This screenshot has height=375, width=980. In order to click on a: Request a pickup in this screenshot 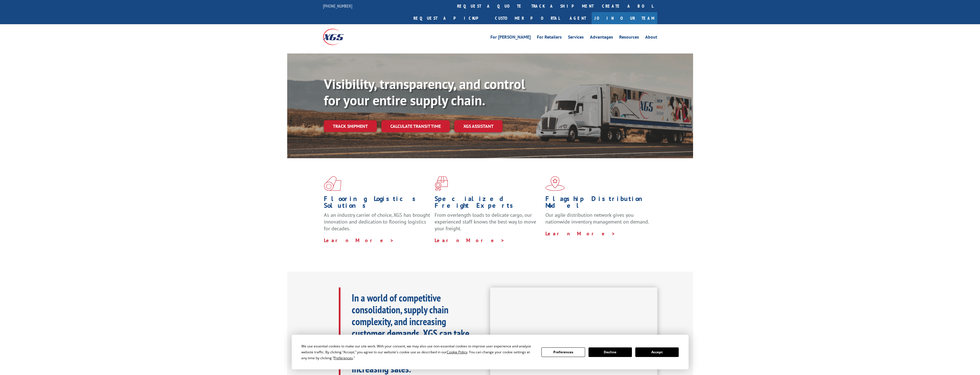, I will do `click(450, 18)`.